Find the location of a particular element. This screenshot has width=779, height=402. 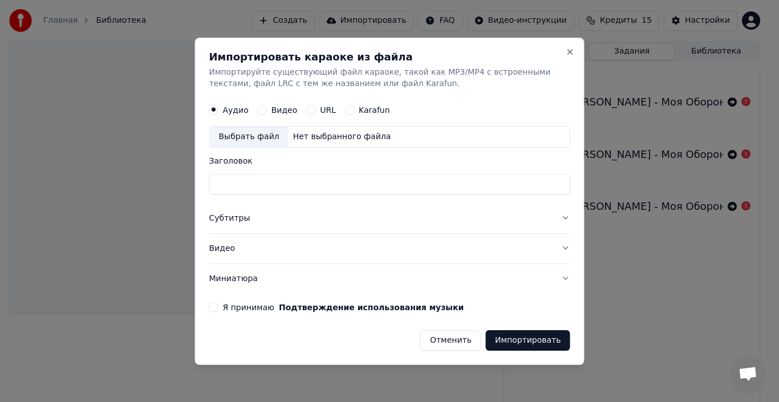

button: Отменить is located at coordinates (450, 340).